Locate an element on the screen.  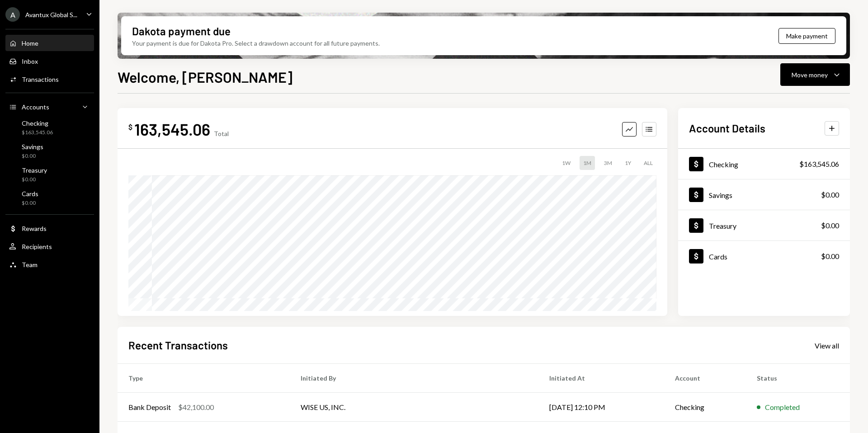
div: Accounts is located at coordinates (35, 107).